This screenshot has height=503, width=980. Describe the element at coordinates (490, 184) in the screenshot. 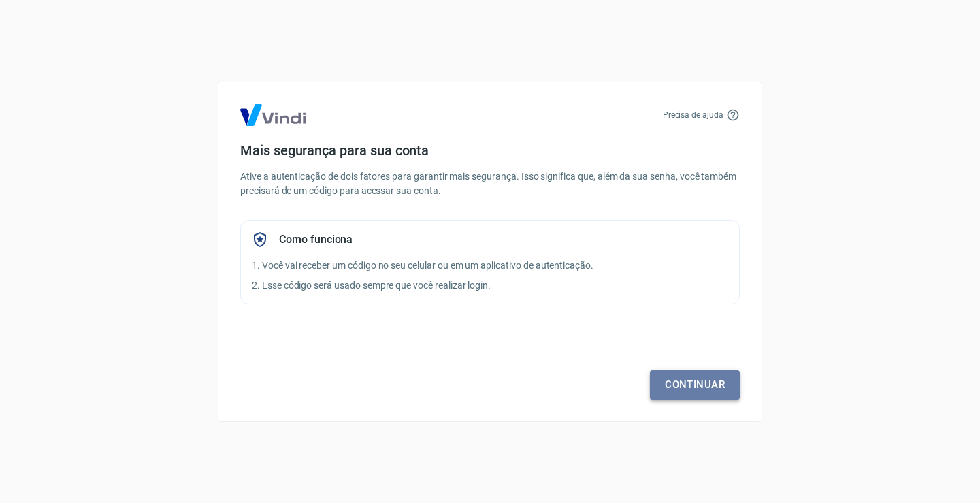

I see `p: Ative a autenticação de dois fatores para garantir mais segurança. Isso significa que, além da su...` at that location.